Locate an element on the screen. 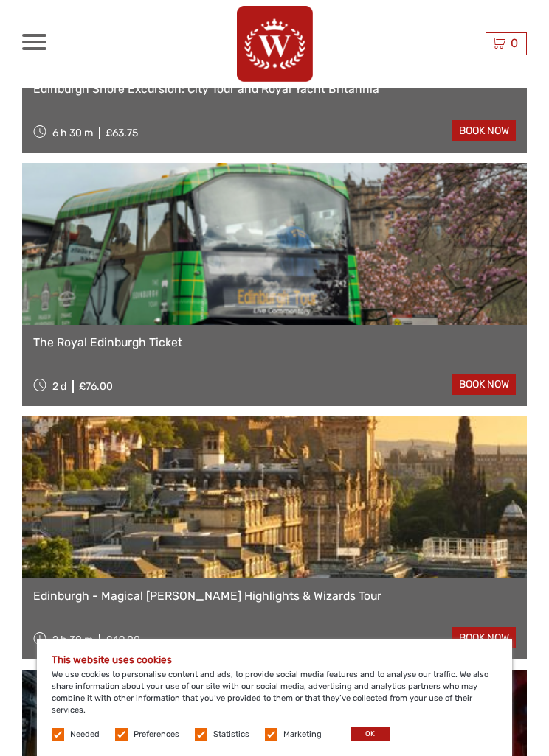  a: The Royal Edinburgh Ticket is located at coordinates (274, 343).